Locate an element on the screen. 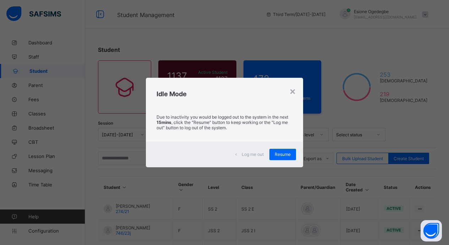  h2: Idle Mode is located at coordinates (225, 94).